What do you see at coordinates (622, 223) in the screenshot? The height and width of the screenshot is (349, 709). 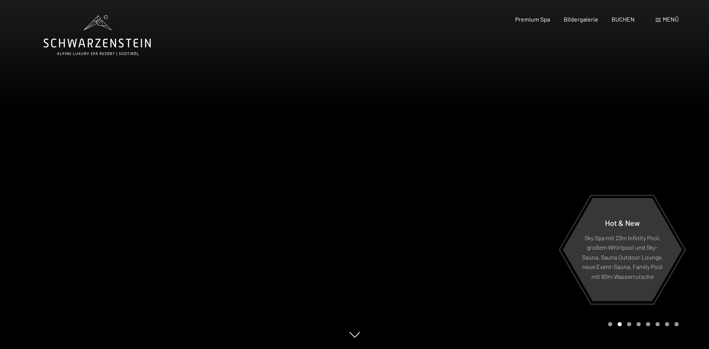 I see `span: Hot & New` at bounding box center [622, 223].